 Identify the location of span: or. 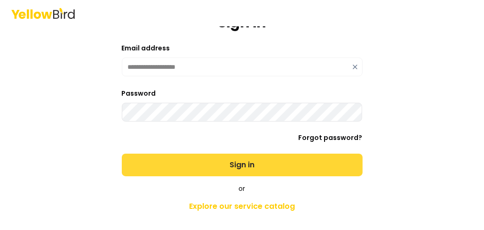
(242, 188).